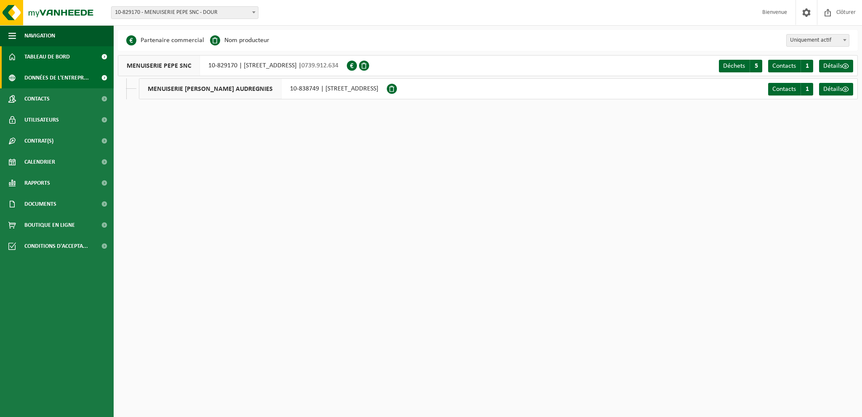 This screenshot has height=417, width=862. What do you see at coordinates (40, 36) in the screenshot?
I see `span: Navigation` at bounding box center [40, 36].